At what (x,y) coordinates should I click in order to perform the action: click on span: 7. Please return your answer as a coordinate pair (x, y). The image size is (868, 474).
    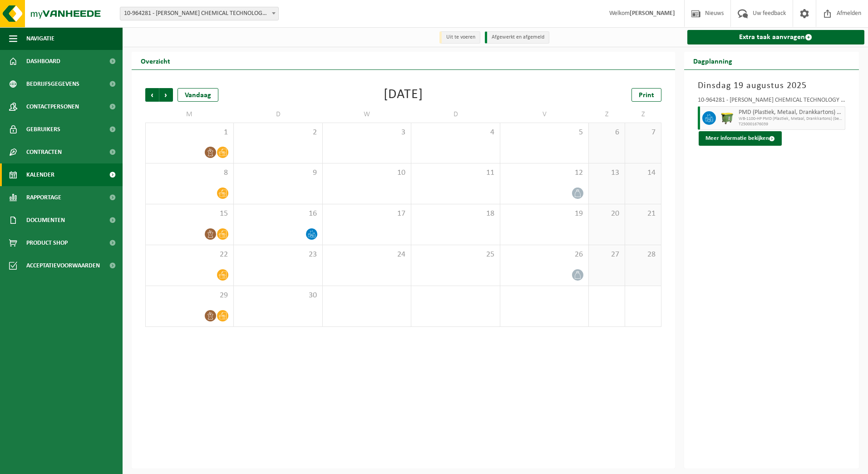
    Looking at the image, I should click on (643, 132).